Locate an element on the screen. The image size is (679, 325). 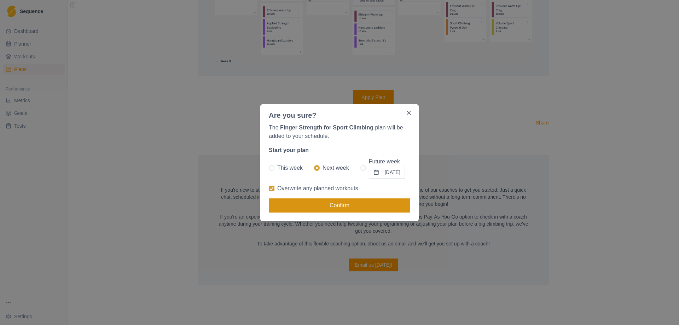
p: Future week is located at coordinates (387, 162).